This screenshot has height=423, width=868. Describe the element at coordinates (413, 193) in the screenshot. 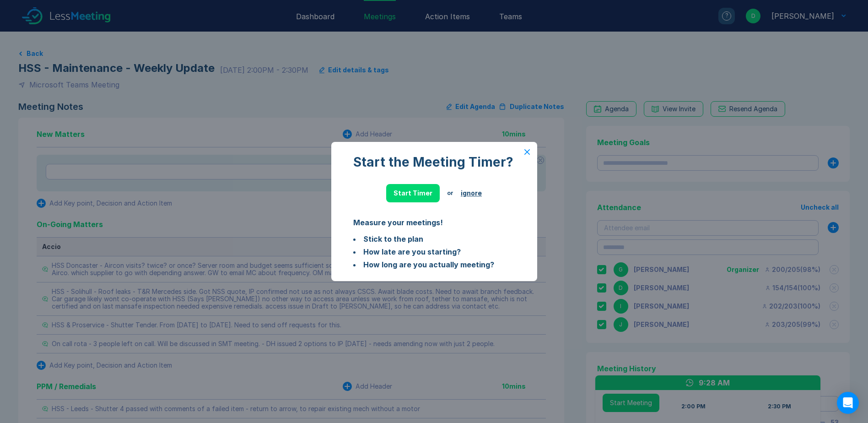

I see `button: Start Timer` at that location.